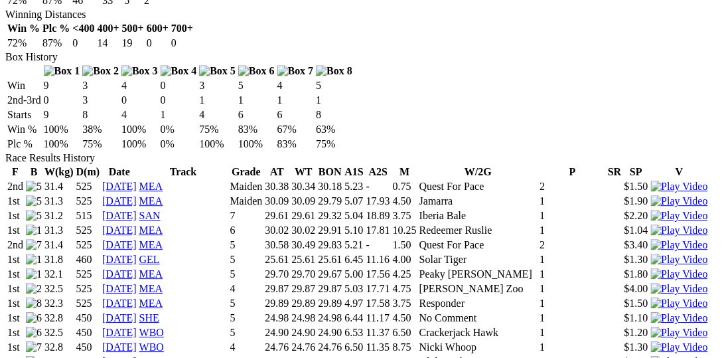 The height and width of the screenshot is (358, 722). What do you see at coordinates (354, 332) in the screenshot?
I see `td: 6.53` at bounding box center [354, 332].